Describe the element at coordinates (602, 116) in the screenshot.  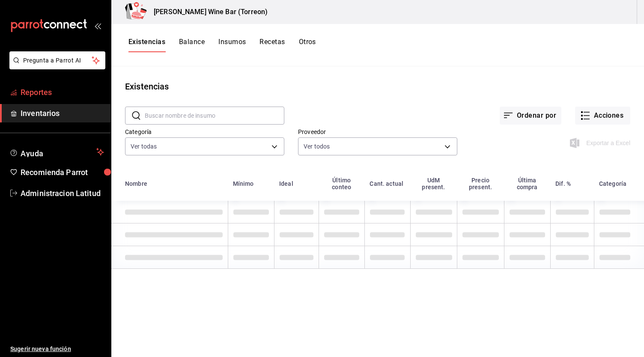
I see `button: Acciones` at that location.